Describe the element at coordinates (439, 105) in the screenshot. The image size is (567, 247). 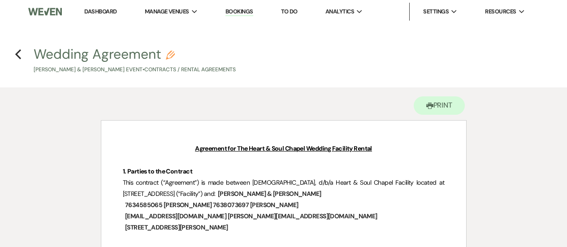
I see `button: Print` at that location.